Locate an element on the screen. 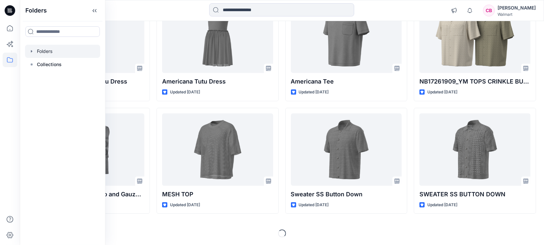  p: MESH TOP is located at coordinates (217, 195).